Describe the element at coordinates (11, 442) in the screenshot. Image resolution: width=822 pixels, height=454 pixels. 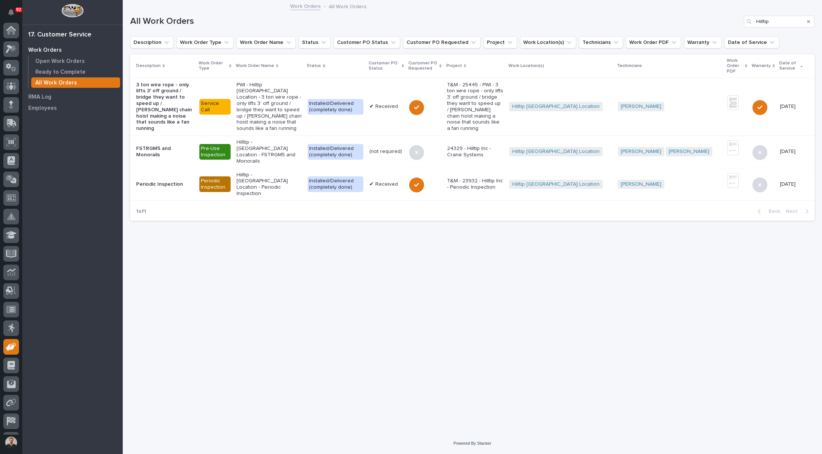
I see `button: users-avatar` at that location.